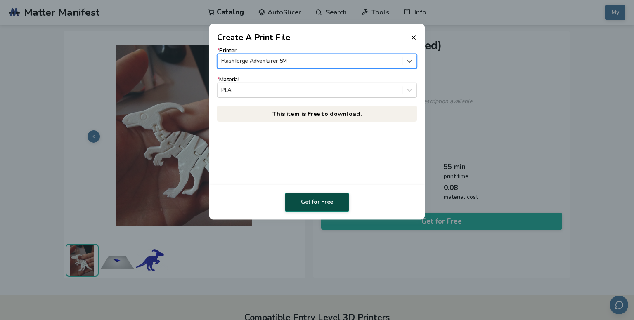 The image size is (634, 320). What do you see at coordinates (317, 113) in the screenshot?
I see `p: This item is Free to download.` at bounding box center [317, 113].